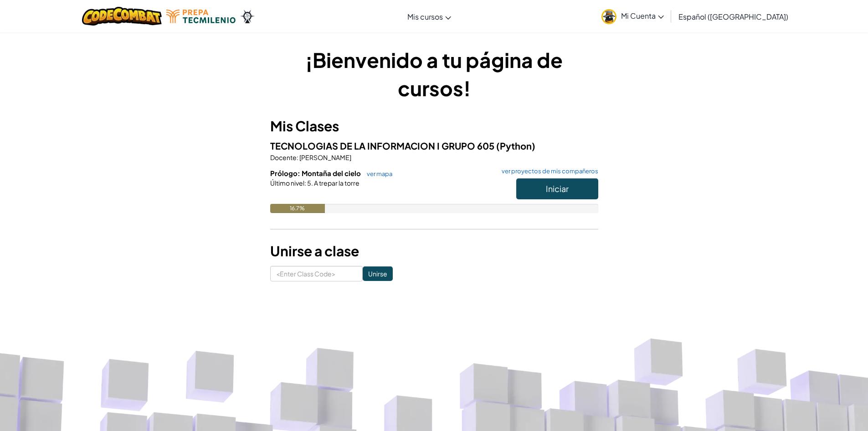 The height and width of the screenshot is (431, 868). Describe the element at coordinates (425, 17) in the screenshot. I see `span: Mis cursos` at that location.